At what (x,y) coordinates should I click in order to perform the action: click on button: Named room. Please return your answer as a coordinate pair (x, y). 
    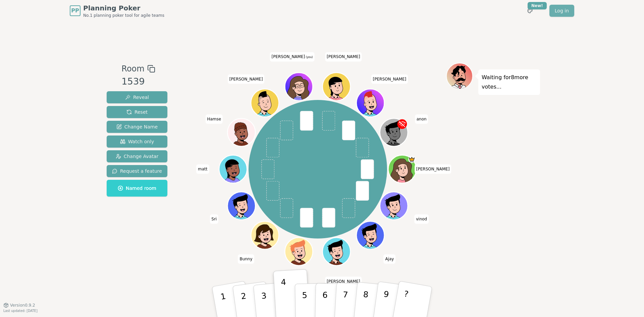
    Looking at the image, I should click on (137, 188).